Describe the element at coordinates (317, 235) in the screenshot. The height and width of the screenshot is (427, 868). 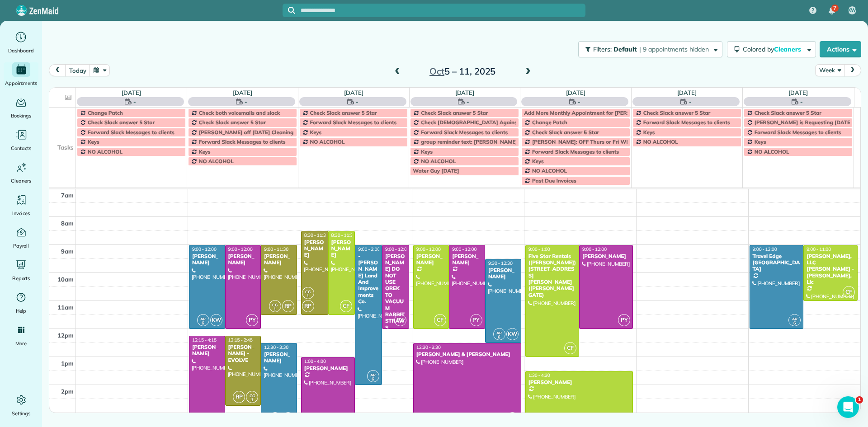
I see `span: 8:30 - 11:30` at that location.